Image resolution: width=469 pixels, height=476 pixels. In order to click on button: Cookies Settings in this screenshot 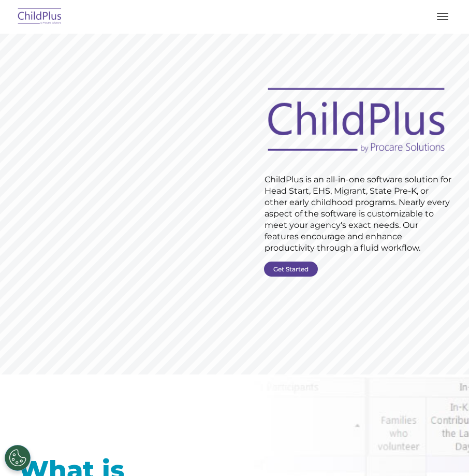, I will do `click(17, 459)`.